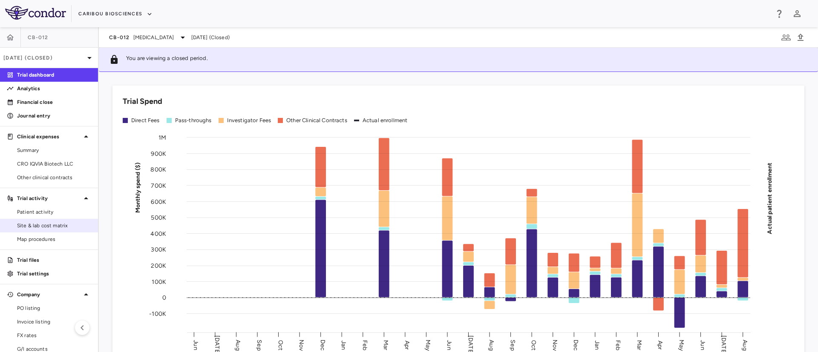 Image resolution: width=818 pixels, height=352 pixels. Describe the element at coordinates (158, 250) in the screenshot. I see `tspan: 300K` at that location.